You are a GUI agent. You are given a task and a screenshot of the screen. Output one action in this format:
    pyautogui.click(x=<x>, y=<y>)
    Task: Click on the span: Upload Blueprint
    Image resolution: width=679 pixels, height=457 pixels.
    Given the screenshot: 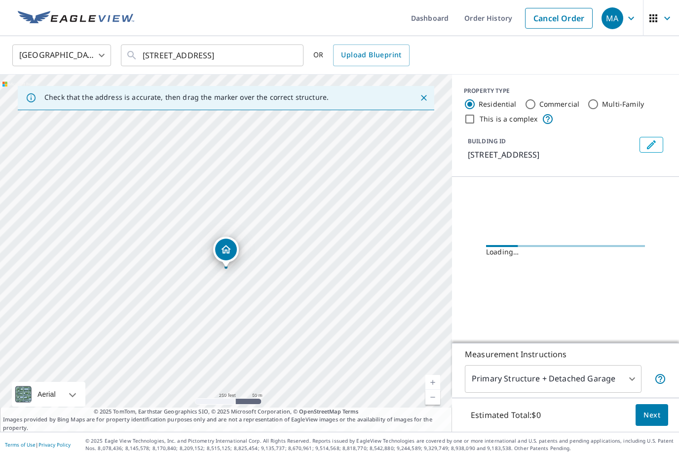 What is the action you would take?
    pyautogui.click(x=371, y=55)
    